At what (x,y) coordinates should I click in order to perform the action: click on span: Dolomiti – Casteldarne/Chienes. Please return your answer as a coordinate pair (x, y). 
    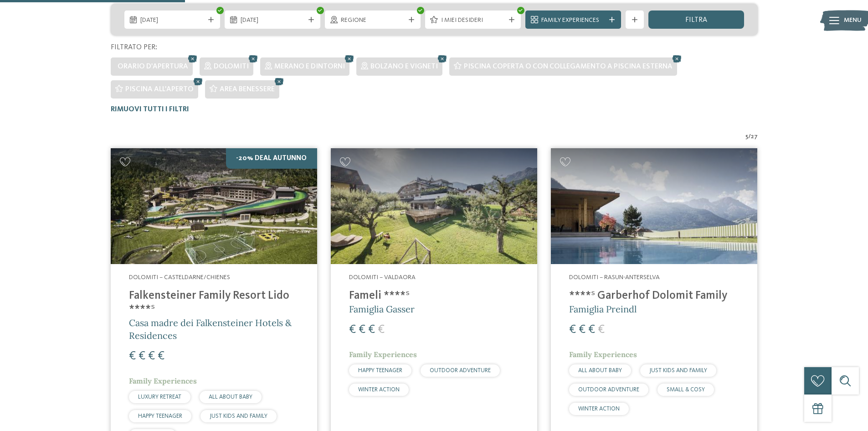
    Looking at the image, I should click on (179, 277).